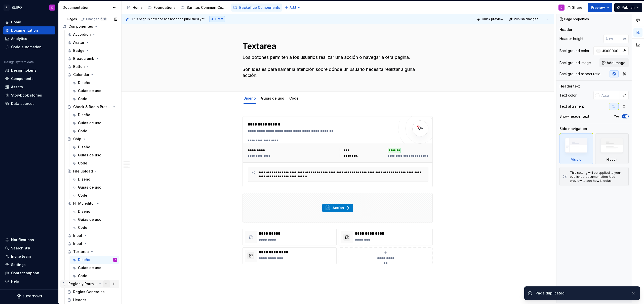 Image resolution: width=644 pixels, height=304 pixels. I want to click on div: Help, so click(15, 281).